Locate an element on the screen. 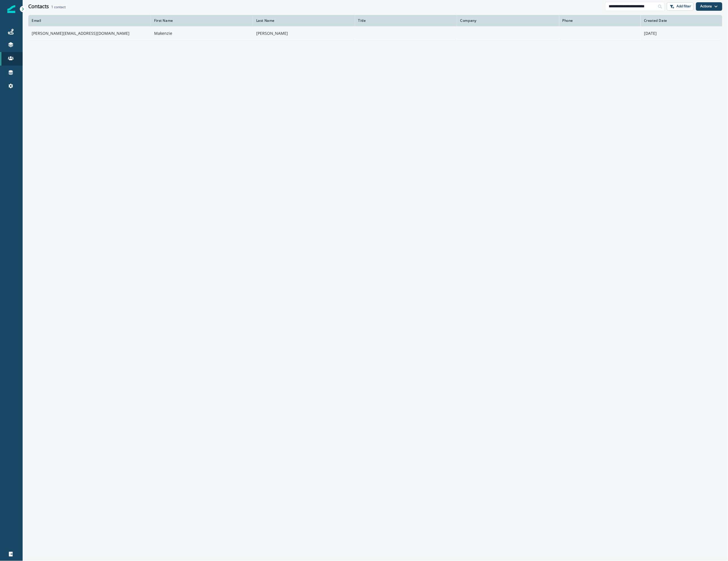 The width and height of the screenshot is (728, 561). div: Email is located at coordinates (89, 20).